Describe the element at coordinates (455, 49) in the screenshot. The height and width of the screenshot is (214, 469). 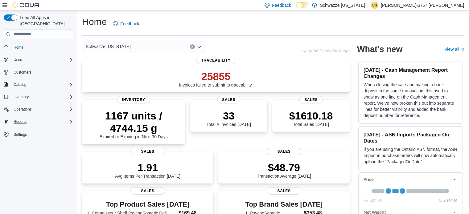
I see `a: View allExternal link` at that location.